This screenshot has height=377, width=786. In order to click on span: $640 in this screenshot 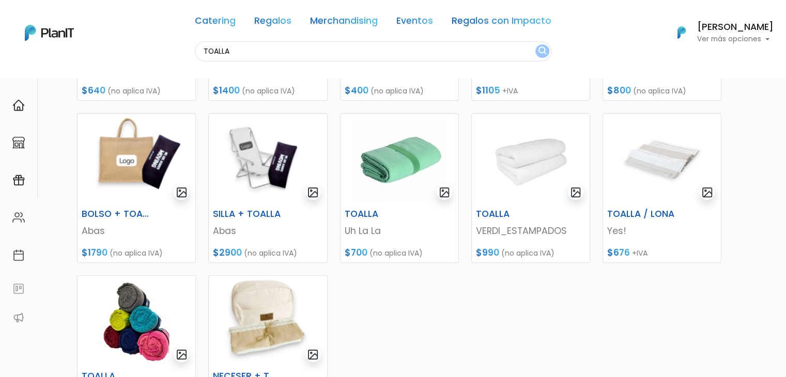, I will do `click(94, 90)`.